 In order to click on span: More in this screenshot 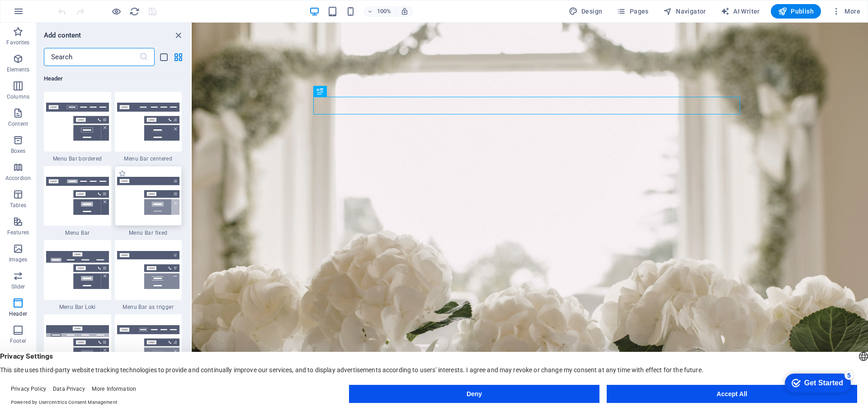, I will do `click(846, 12)`.